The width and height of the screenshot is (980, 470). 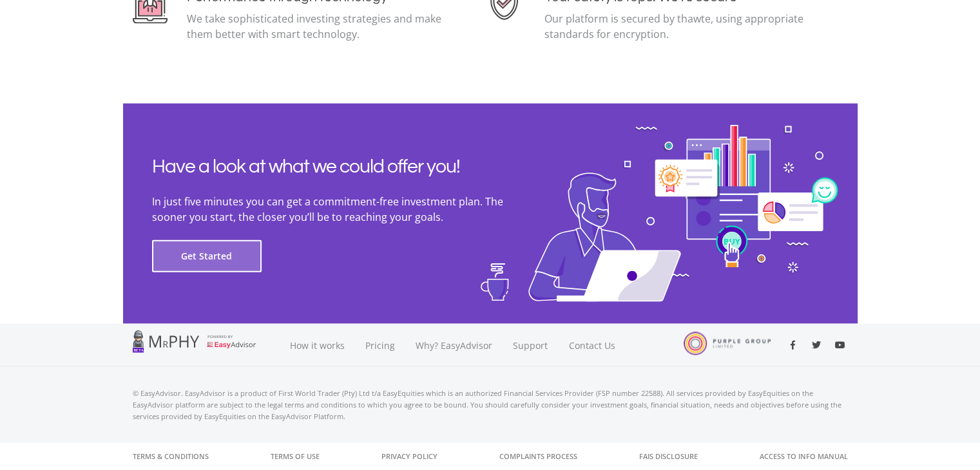 What do you see at coordinates (318, 26) in the screenshot?
I see `p: We take sophisticated investing strategies and make them better with smart technology.` at bounding box center [318, 26].